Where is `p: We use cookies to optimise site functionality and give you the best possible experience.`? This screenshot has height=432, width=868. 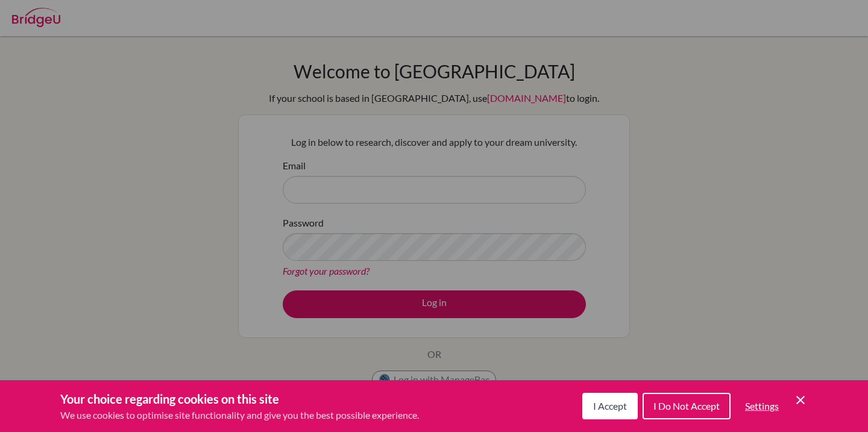 p: We use cookies to optimise site functionality and give you the best possible experience. is located at coordinates (240, 415).